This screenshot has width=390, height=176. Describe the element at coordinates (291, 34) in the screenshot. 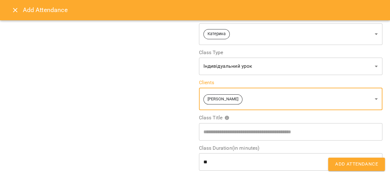

I see `div: Катерина` at that location.